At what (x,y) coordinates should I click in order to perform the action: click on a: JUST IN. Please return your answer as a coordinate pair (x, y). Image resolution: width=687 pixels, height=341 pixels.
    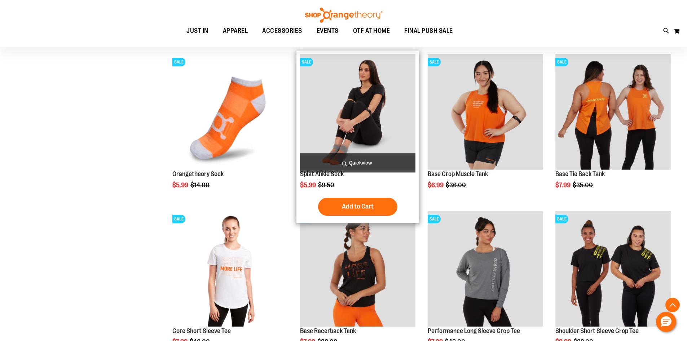
    Looking at the image, I should click on (197, 31).